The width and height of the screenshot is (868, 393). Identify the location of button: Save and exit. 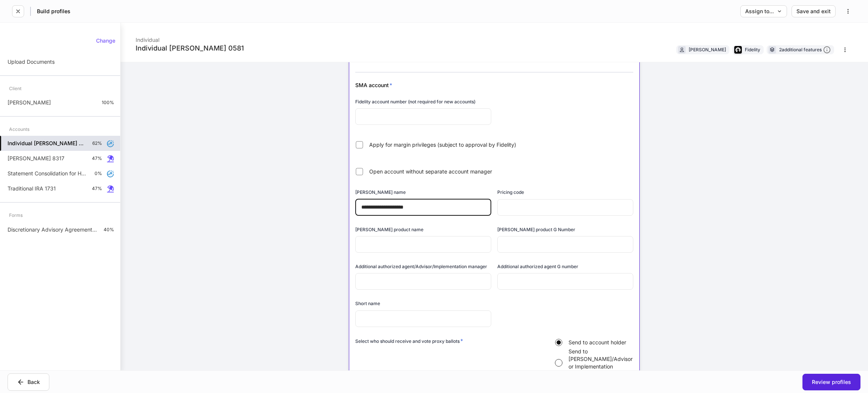
(813, 11).